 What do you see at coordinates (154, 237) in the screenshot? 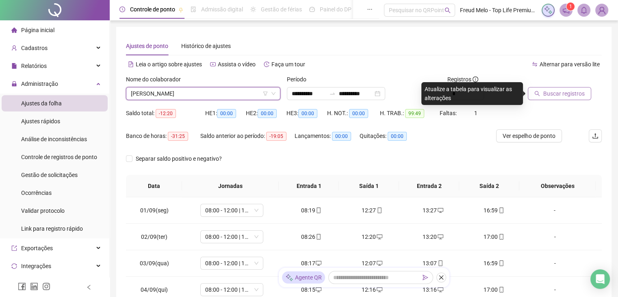
I see `span: 02/09(ter)` at bounding box center [154, 237].